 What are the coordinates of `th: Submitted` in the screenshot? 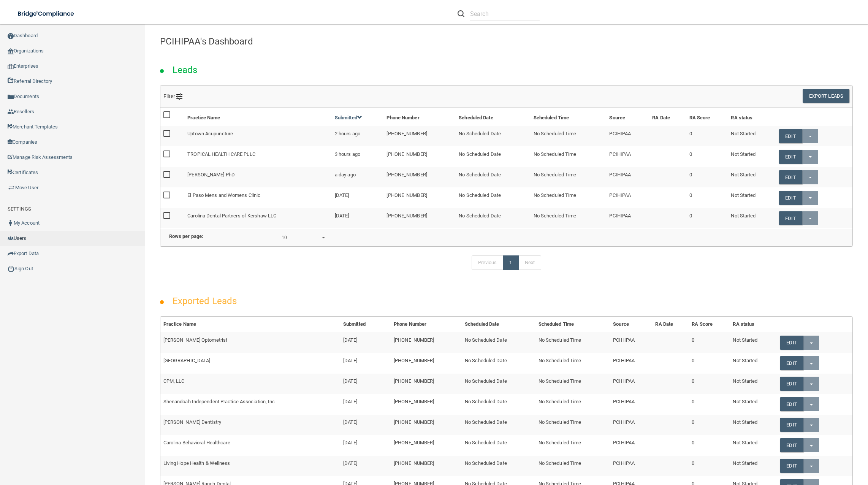 It's located at (366, 324).